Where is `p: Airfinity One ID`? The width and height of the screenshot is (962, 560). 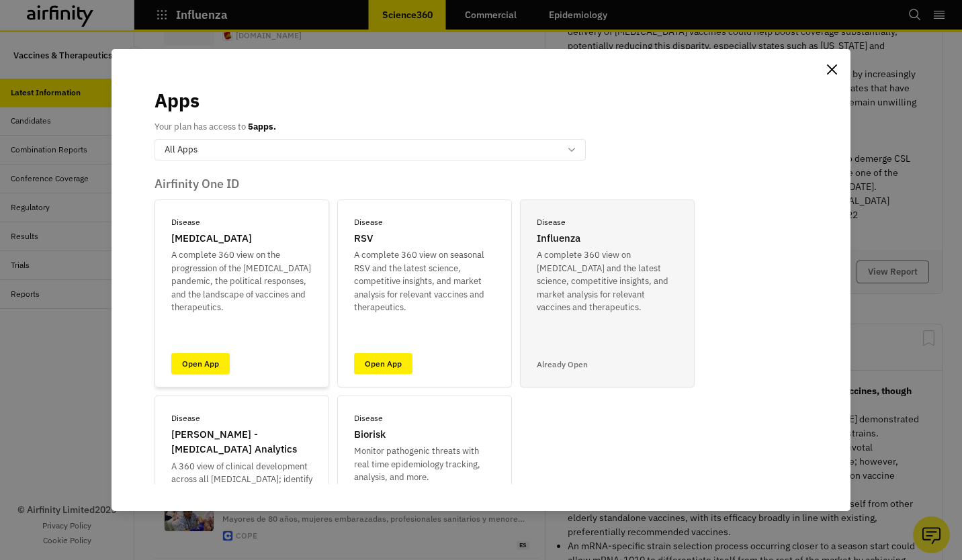 p: Airfinity One ID is located at coordinates (481, 184).